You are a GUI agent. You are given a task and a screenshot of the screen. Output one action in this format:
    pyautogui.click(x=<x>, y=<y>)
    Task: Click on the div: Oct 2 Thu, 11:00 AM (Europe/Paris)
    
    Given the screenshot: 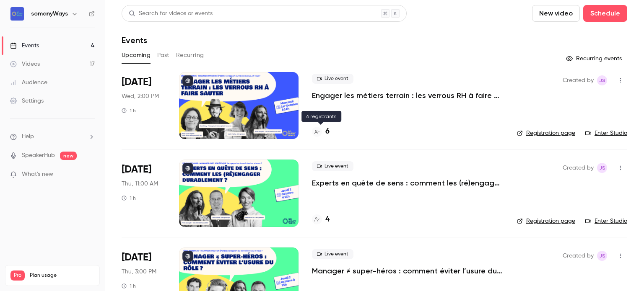 What is the action you would take?
    pyautogui.click(x=143, y=193)
    